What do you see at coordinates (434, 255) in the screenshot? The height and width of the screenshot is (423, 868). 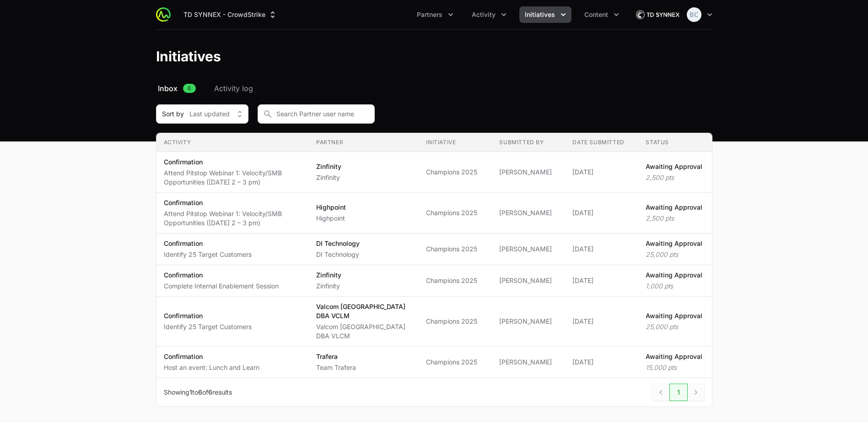 I see `section: Initiative Approvals Filters` at bounding box center [434, 255].